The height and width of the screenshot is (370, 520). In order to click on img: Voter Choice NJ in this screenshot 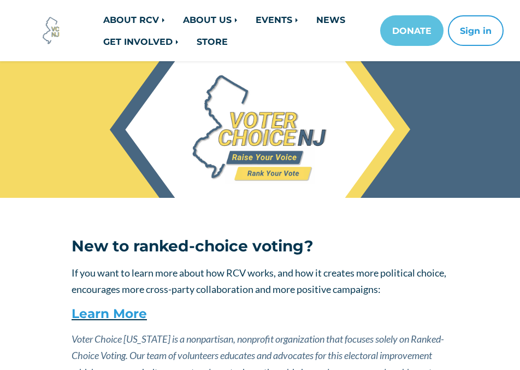, I will do `click(51, 31)`.